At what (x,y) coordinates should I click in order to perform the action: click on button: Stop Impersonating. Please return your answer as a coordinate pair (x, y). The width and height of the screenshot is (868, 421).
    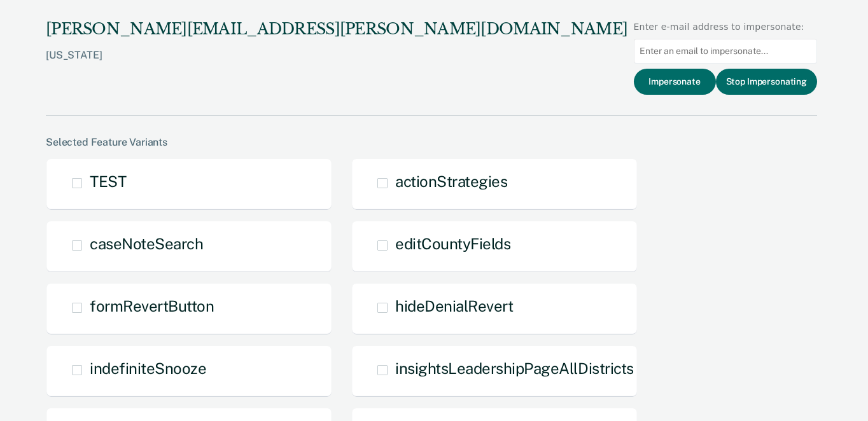
    Looking at the image, I should click on (766, 81).